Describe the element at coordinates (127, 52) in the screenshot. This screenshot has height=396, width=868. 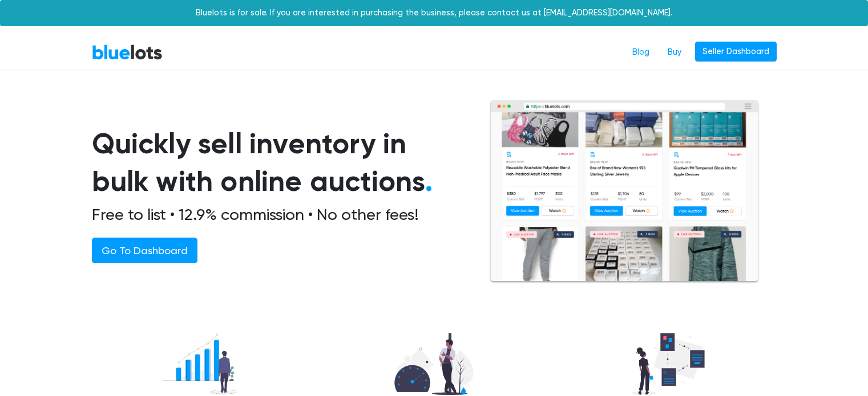
I see `a: BlueLots` at that location.